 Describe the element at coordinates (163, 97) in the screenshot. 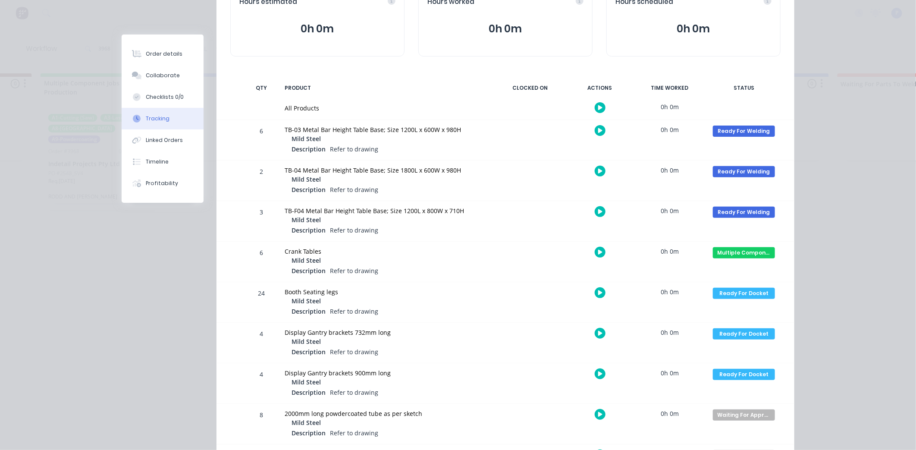

I see `button: Checklists 0/0` at that location.